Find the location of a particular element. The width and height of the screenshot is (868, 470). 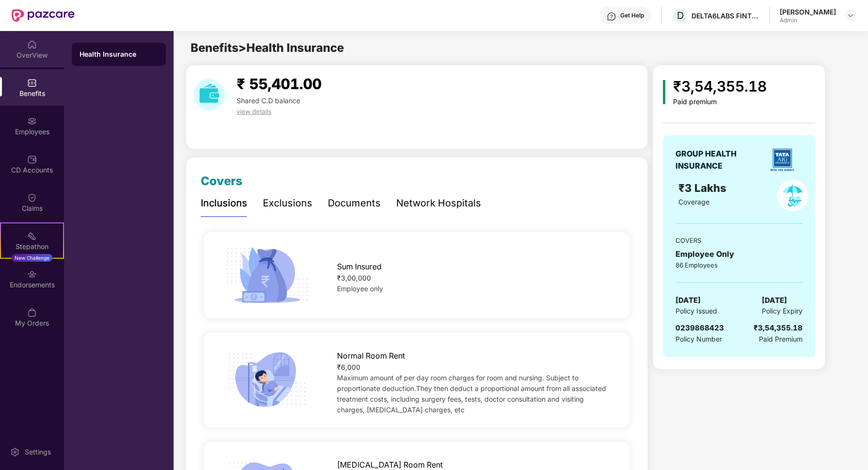

span: ₹ 55,401.00 is located at coordinates (279, 84).